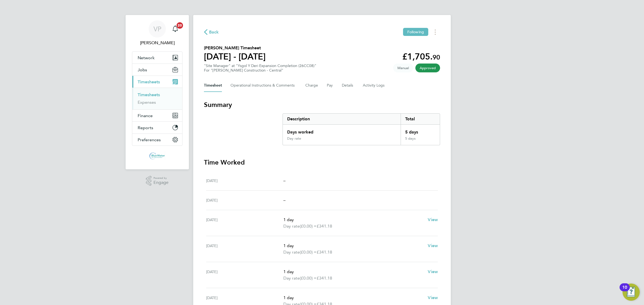 This screenshot has width=644, height=305. I want to click on button: Reports, so click(157, 127).